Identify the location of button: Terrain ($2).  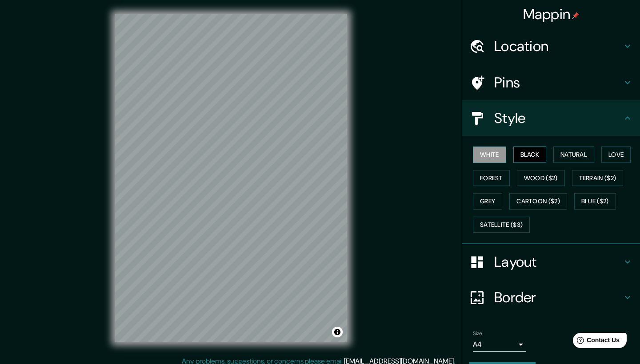
(598, 178).